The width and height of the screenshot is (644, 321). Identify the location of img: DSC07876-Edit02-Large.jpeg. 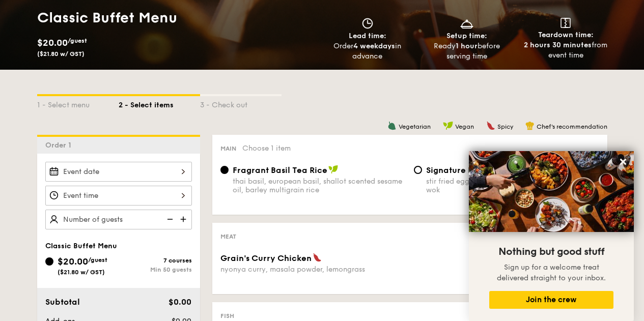
(552, 191).